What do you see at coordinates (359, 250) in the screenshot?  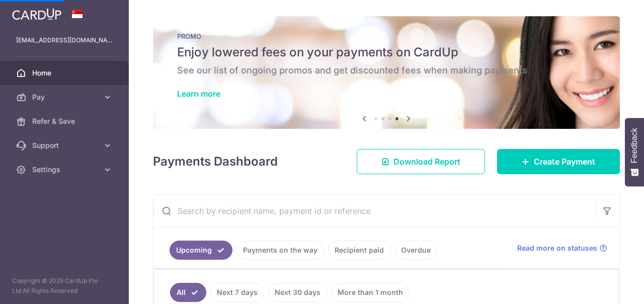 I see `a: Recipient paid` at bounding box center [359, 250].